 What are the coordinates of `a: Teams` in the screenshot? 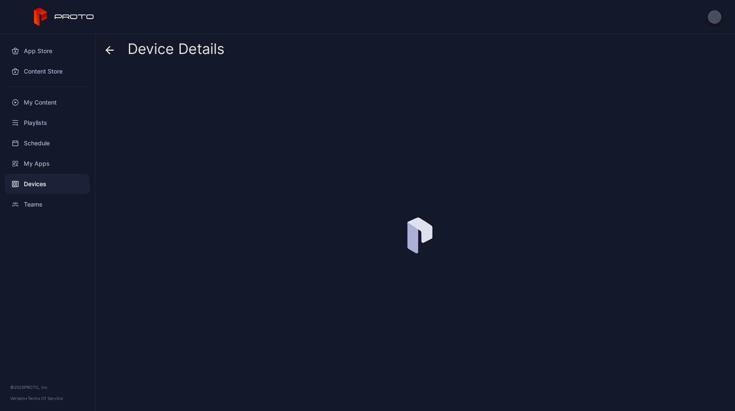 It's located at (47, 204).